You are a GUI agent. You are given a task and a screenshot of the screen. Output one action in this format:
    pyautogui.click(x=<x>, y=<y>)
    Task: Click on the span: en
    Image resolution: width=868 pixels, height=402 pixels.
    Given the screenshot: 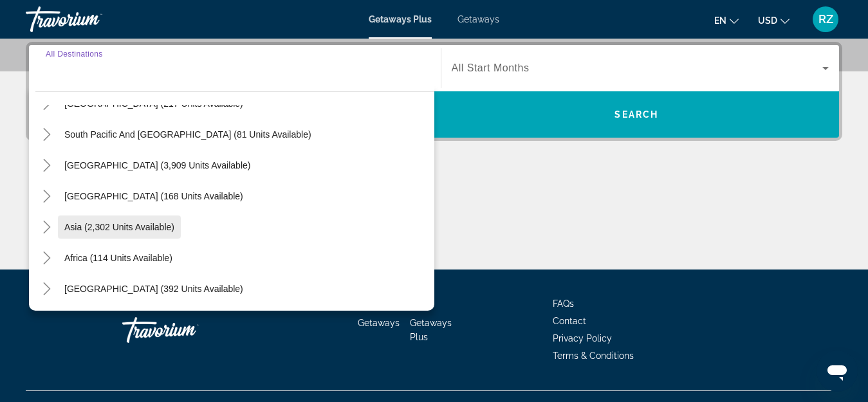 What is the action you would take?
    pyautogui.click(x=720, y=21)
    